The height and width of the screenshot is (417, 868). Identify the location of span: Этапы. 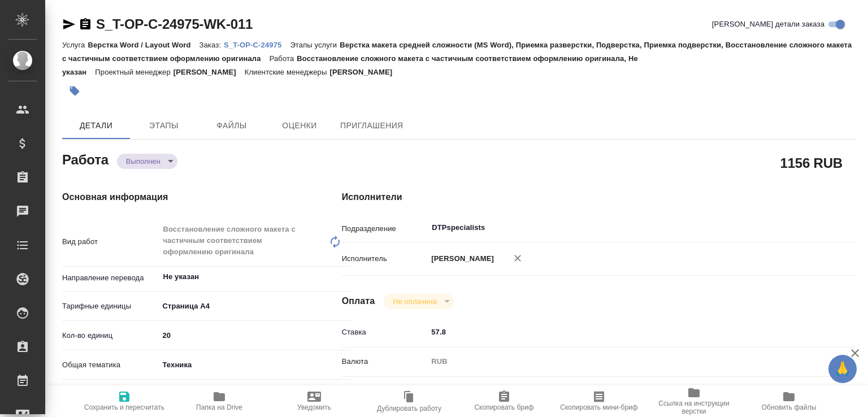
(164, 126).